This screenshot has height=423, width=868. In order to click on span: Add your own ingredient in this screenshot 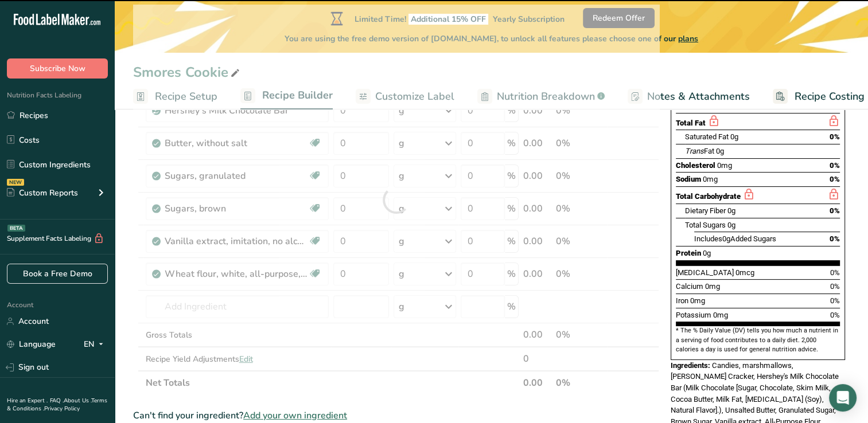, I will do `click(295, 415)`.